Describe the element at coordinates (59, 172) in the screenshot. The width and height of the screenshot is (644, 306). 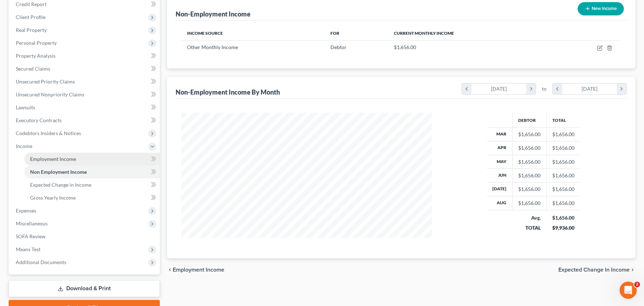
I see `span: Non Employment Income` at that location.